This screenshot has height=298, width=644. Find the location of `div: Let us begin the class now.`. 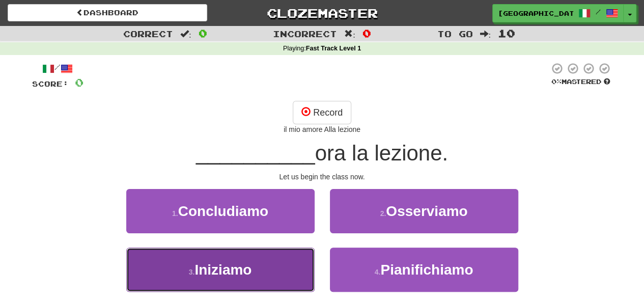

div: Let us begin the class now. is located at coordinates (322, 177).